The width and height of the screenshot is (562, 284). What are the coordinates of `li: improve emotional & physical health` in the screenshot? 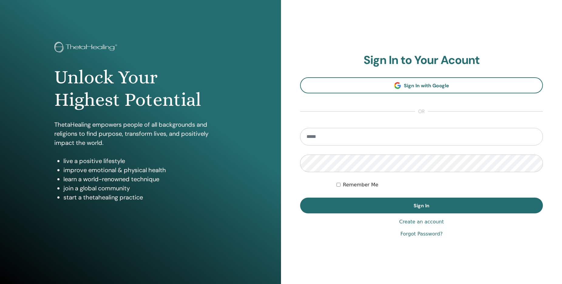 It's located at (145, 170).